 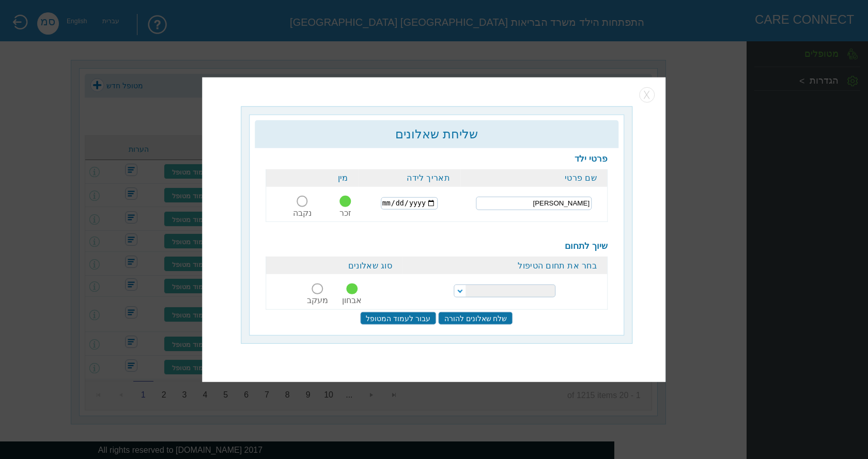 I want to click on th: בחר את תחום הטיפול, so click(x=505, y=265).